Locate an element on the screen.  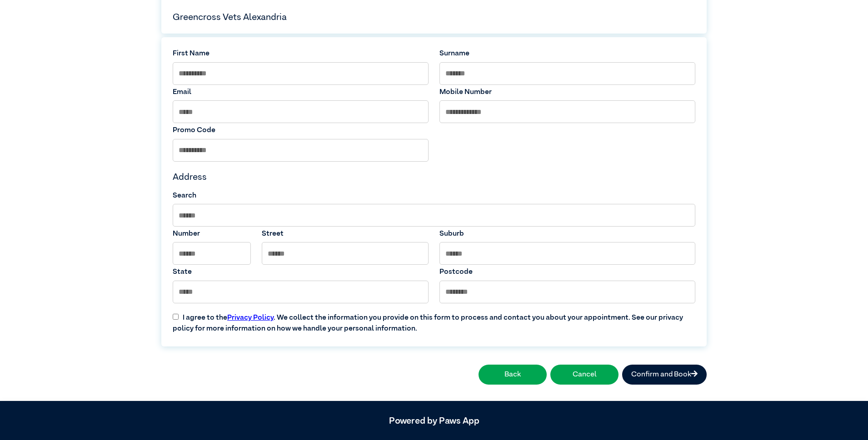
h5: Powered by Paws App is located at coordinates (434, 421).